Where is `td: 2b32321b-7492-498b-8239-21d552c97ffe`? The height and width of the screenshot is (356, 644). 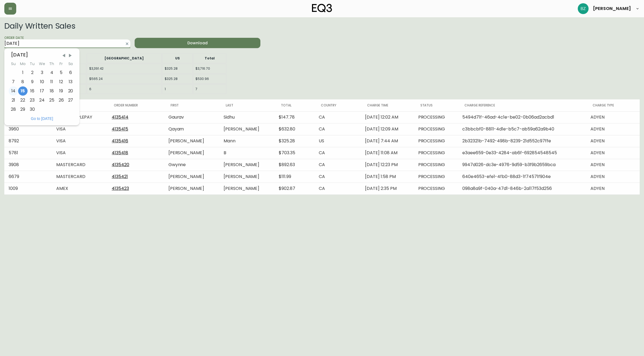
td: 2b32321b-7492-498b-8239-21d552c97ffe is located at coordinates (522, 141).